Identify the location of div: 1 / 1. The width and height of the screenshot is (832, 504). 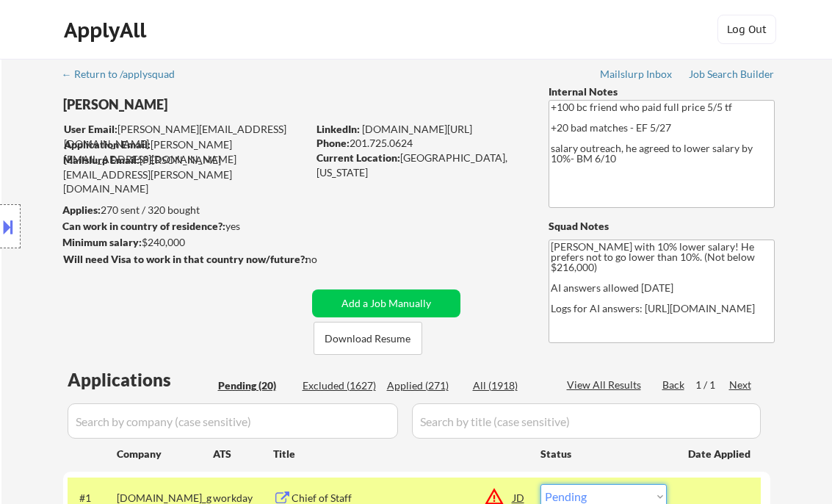
(712, 384).